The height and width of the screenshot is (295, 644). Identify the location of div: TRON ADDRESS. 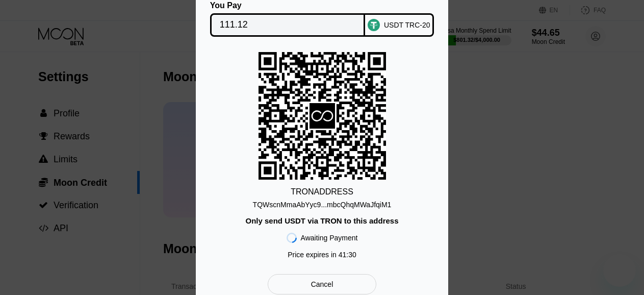
(322, 192).